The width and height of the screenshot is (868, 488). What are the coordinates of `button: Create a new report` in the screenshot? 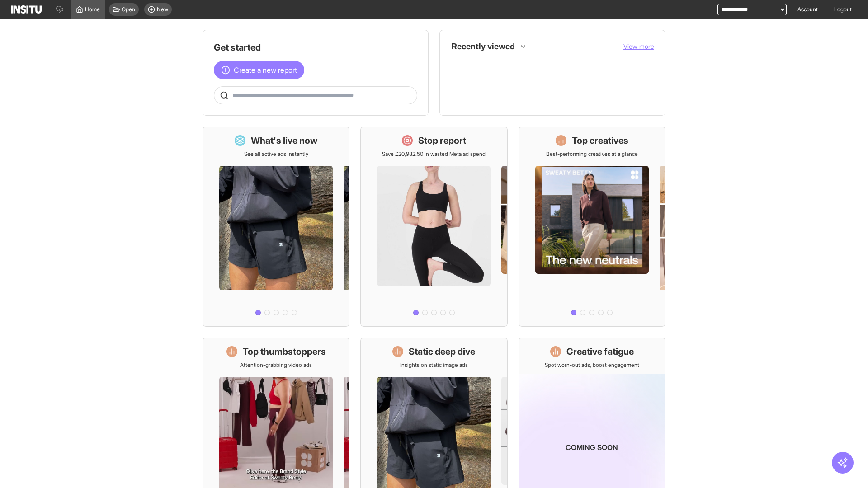 It's located at (259, 70).